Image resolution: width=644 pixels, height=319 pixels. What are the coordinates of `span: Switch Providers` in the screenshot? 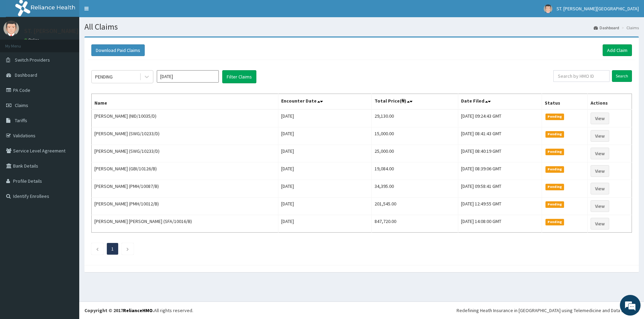 It's located at (32, 60).